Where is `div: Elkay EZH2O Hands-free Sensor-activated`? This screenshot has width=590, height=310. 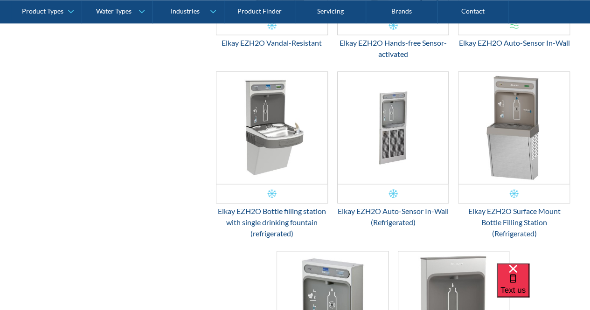 div: Elkay EZH2O Hands-free Sensor-activated is located at coordinates (393, 49).